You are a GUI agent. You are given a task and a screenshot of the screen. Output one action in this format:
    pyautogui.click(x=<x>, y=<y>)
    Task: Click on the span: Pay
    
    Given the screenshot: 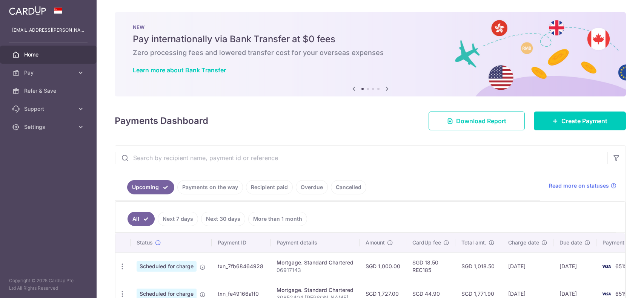 What is the action you would take?
    pyautogui.click(x=49, y=73)
    